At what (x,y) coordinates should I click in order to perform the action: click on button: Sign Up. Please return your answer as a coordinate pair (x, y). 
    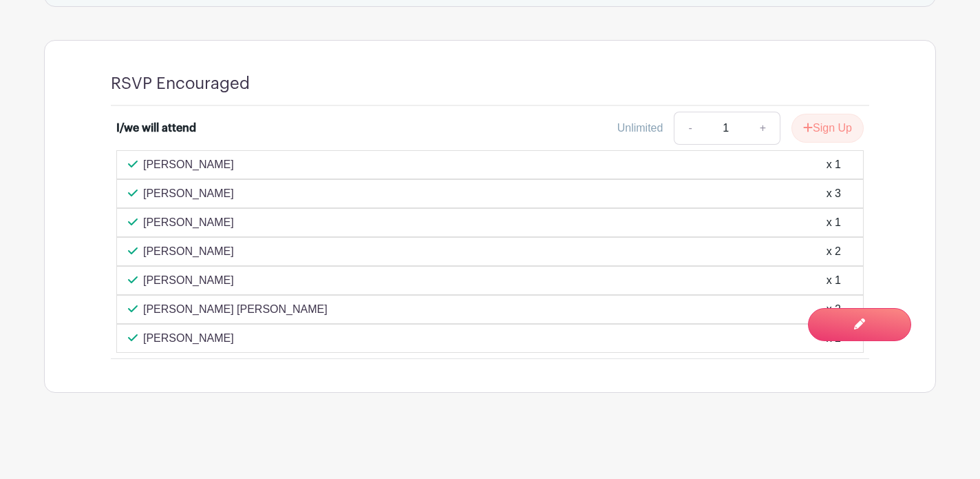
    Looking at the image, I should click on (828, 128).